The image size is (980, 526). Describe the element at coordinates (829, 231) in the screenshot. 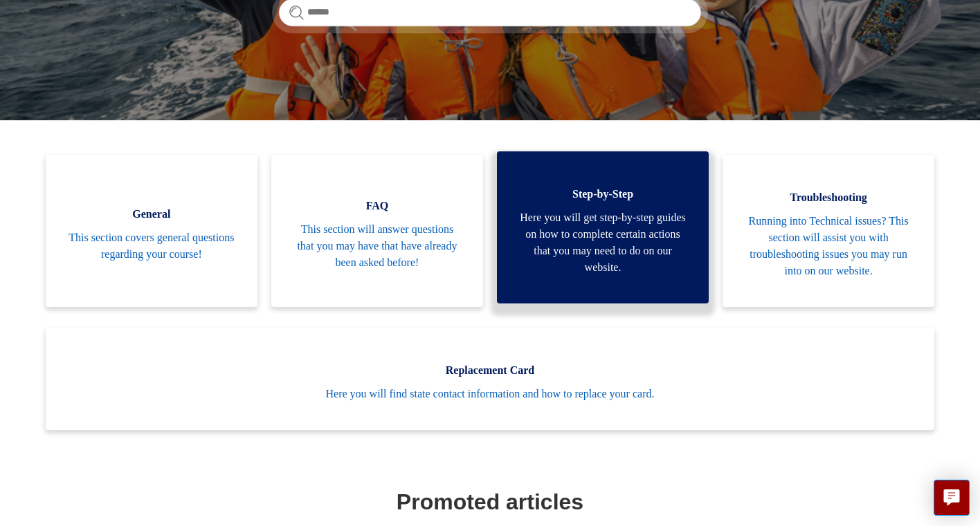

I see `a: Troubleshooting Running into Technical issues? This section will assist you with troubleshooting ...` at that location.